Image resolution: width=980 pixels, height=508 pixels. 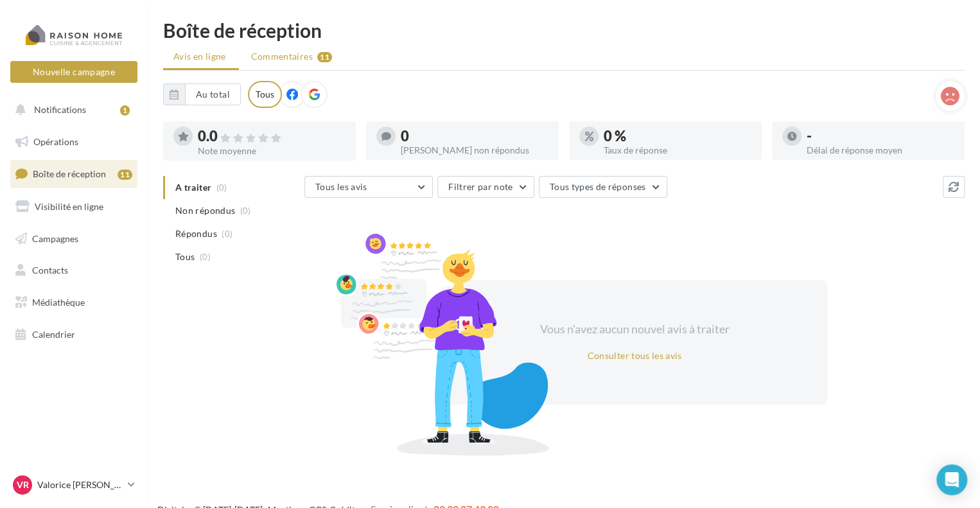 What do you see at coordinates (74, 239) in the screenshot?
I see `a: Campagnes` at bounding box center [74, 239].